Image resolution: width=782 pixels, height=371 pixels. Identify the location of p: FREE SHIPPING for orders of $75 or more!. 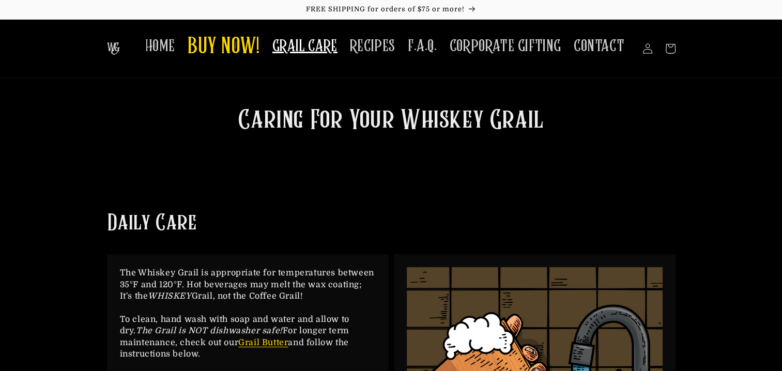
(391, 9).